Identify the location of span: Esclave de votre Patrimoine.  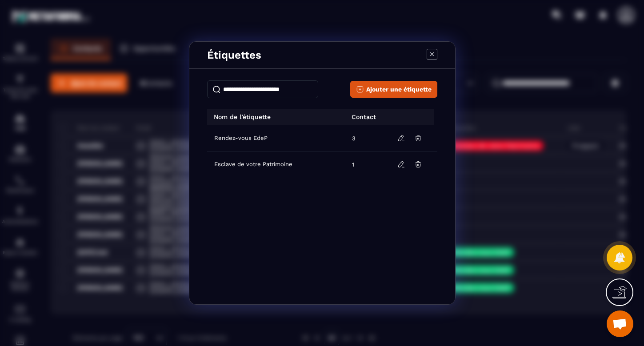
(253, 164).